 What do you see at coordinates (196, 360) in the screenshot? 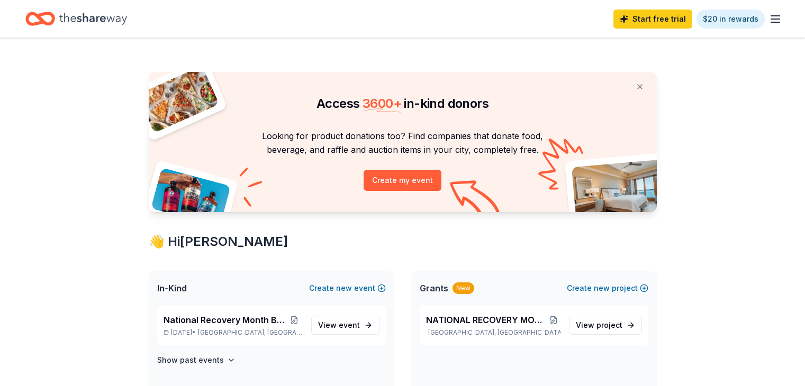
I see `button: Show past events` at bounding box center [196, 360].